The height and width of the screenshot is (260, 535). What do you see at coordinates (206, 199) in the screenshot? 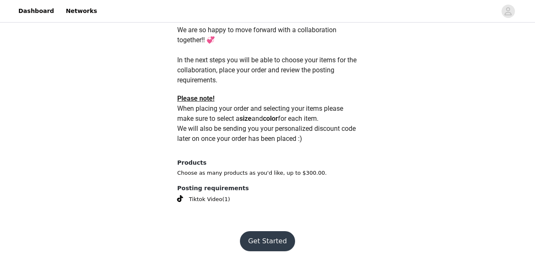
I see `span: Tiktok Video` at bounding box center [206, 199].